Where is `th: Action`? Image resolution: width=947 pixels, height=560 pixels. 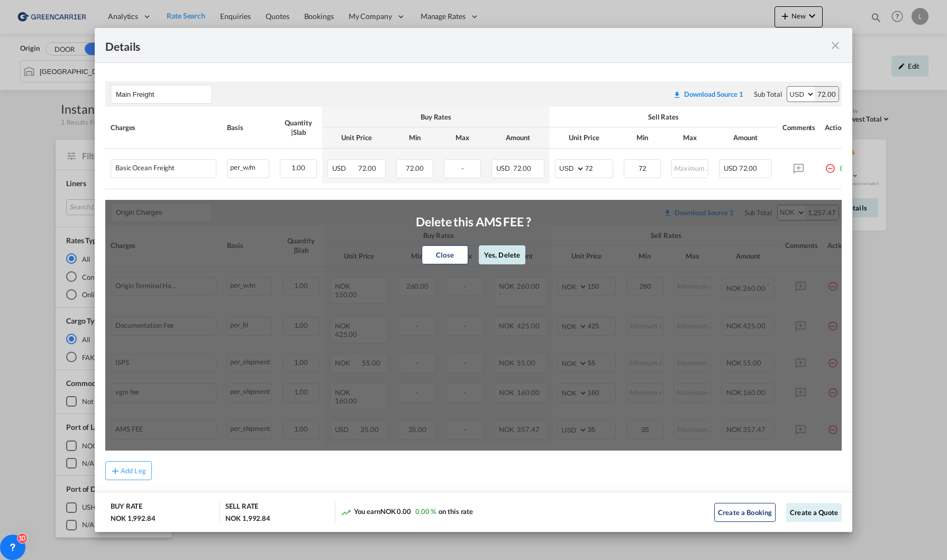
th: Action is located at coordinates (837, 127).